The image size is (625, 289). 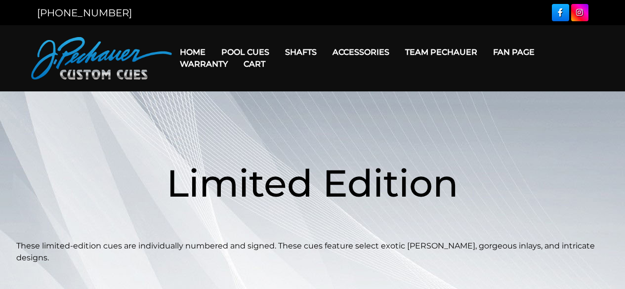 What do you see at coordinates (361, 52) in the screenshot?
I see `a: Accessories` at bounding box center [361, 52].